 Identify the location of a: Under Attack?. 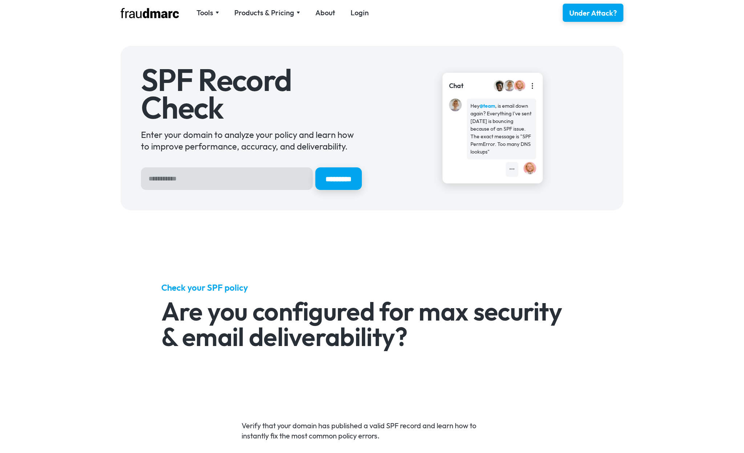
(593, 13).